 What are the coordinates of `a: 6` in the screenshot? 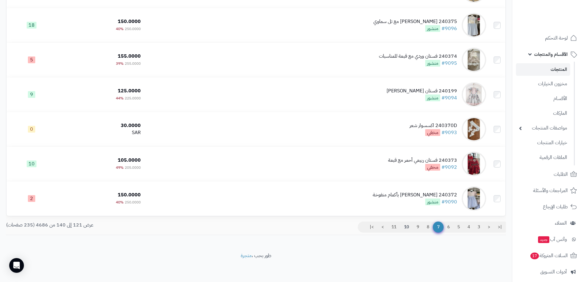 It's located at (449, 227).